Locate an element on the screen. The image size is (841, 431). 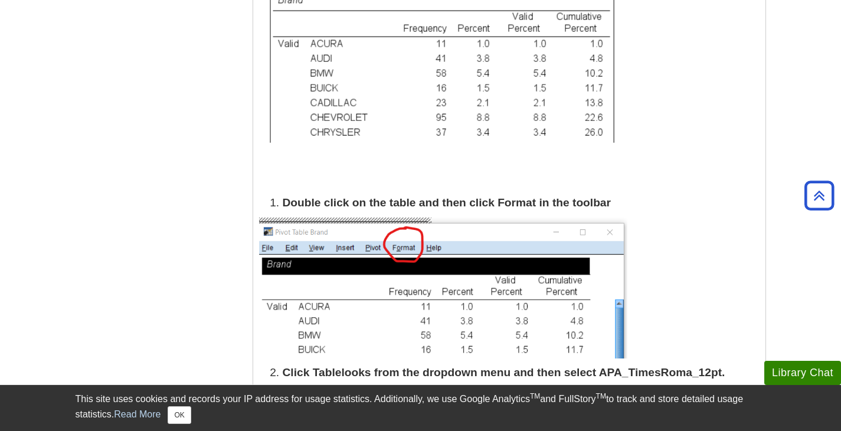
b: Double click on the table and then click Format in the toolbar is located at coordinates (447, 202).